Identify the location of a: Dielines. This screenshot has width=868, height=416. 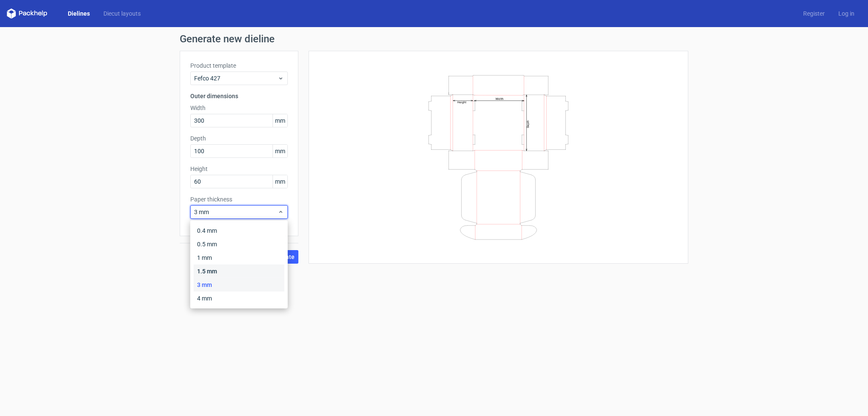
(79, 14).